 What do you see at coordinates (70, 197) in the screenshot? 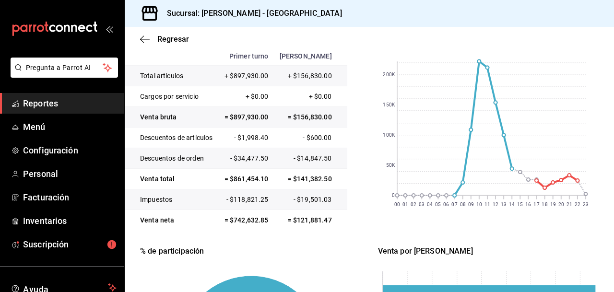
I see `span: Facturación` at bounding box center [70, 197].